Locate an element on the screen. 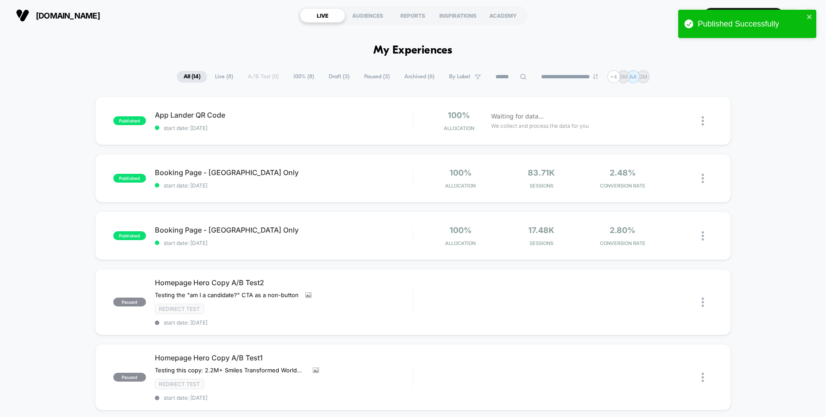  span: Waiting for data... is located at coordinates (517, 116).